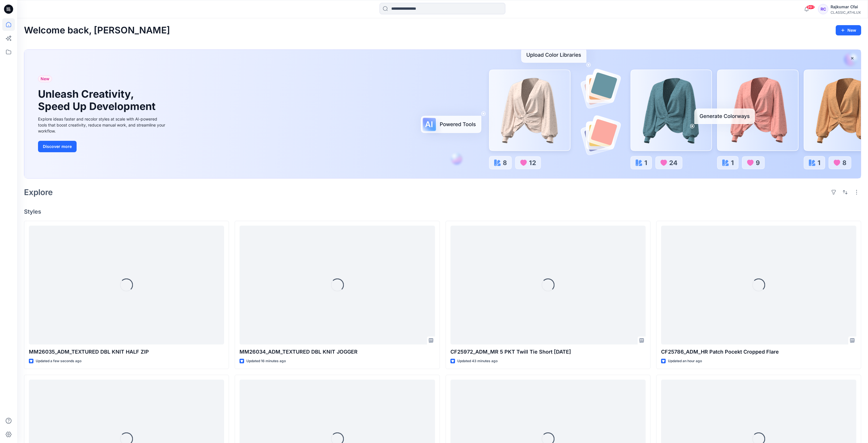 This screenshot has width=868, height=443. I want to click on button: New, so click(848, 30).